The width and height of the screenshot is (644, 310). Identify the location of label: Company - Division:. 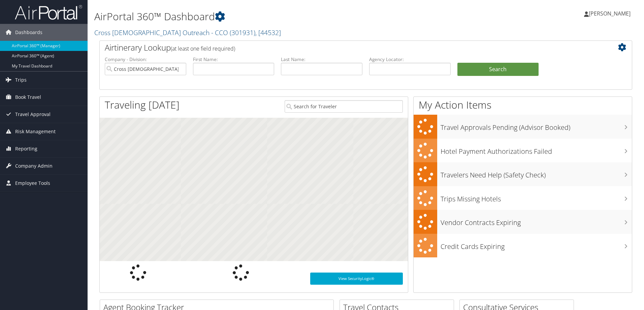
(146, 59).